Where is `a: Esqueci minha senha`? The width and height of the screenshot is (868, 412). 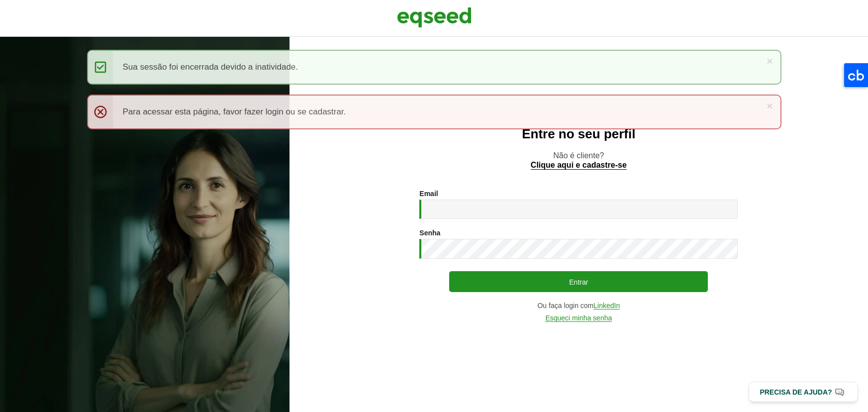 a: Esqueci minha senha is located at coordinates (578, 318).